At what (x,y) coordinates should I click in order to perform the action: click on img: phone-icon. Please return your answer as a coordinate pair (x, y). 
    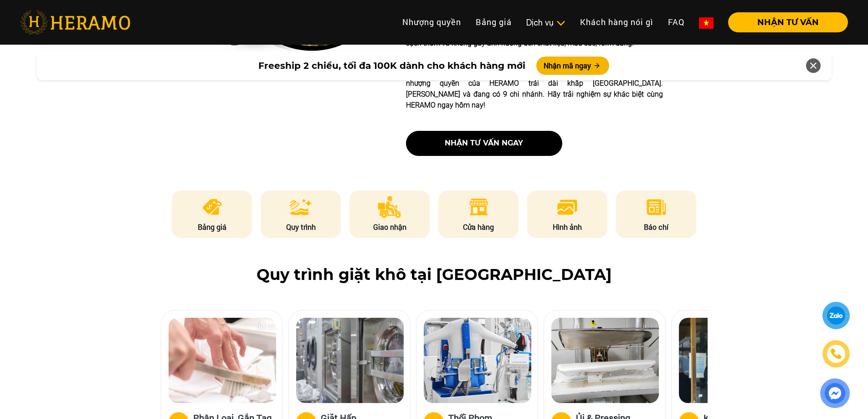
    Looking at the image, I should click on (836, 353).